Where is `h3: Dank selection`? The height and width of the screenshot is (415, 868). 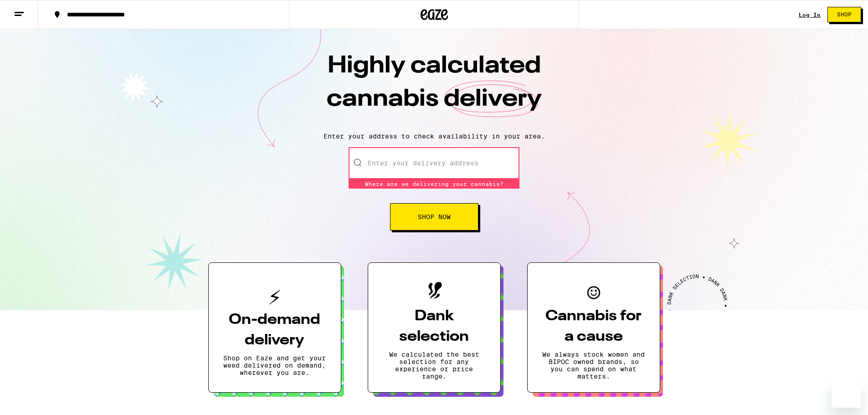 h3: Dank selection is located at coordinates (434, 326).